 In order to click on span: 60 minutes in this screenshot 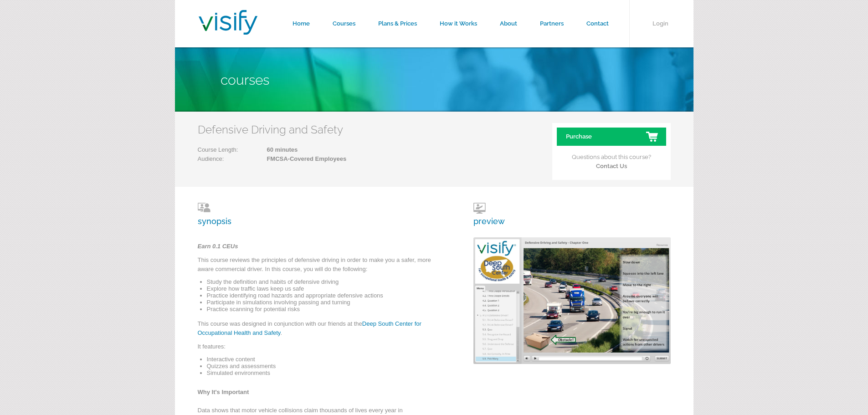, I will do `click(292, 150)`.